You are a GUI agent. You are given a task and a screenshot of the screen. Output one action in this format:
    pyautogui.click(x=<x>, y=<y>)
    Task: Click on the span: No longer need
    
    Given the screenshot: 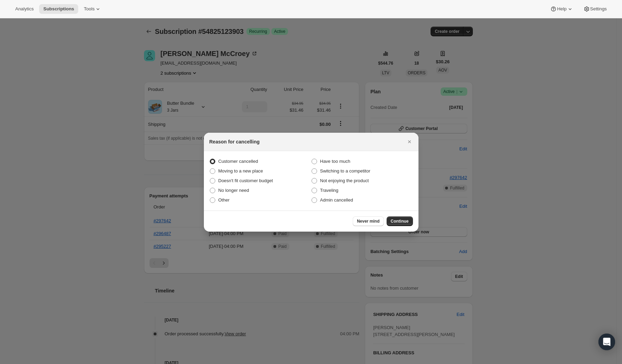 What is the action you would take?
    pyautogui.click(x=233, y=190)
    